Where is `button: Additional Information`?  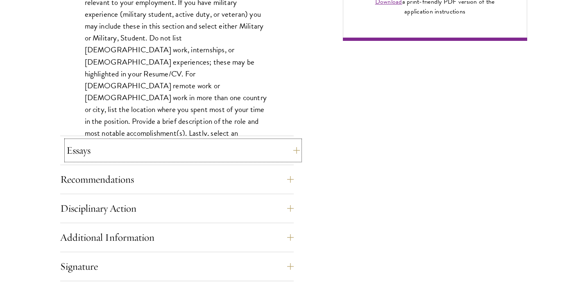
button: Additional Information is located at coordinates (177, 238).